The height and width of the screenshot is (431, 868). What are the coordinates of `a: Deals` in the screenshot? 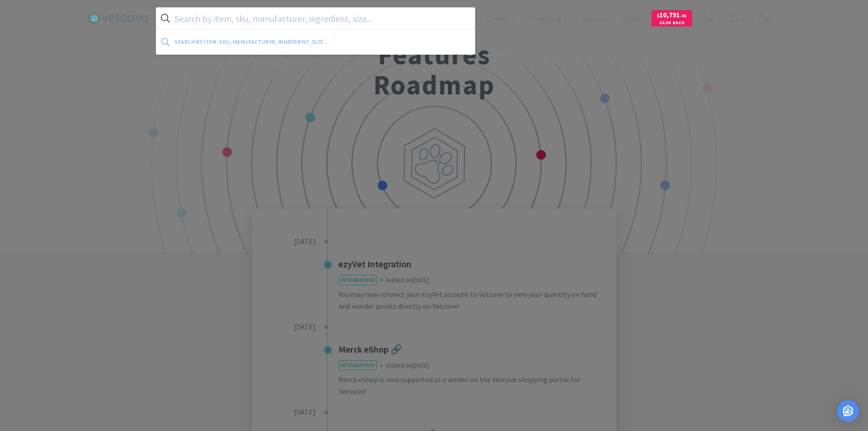 It's located at (631, 19).